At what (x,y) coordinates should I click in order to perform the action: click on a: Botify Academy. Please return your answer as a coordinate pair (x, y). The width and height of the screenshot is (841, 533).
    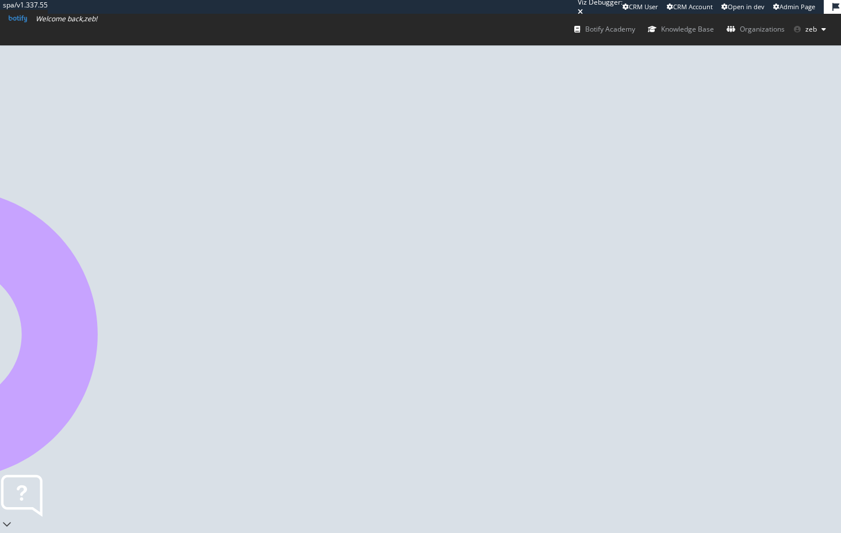
    Looking at the image, I should click on (605, 29).